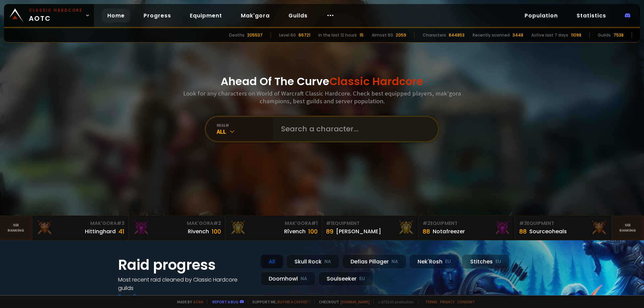 Image resolution: width=644 pixels, height=308 pixels. What do you see at coordinates (342, 302) in the screenshot?
I see `span: Checkout` at bounding box center [342, 302].